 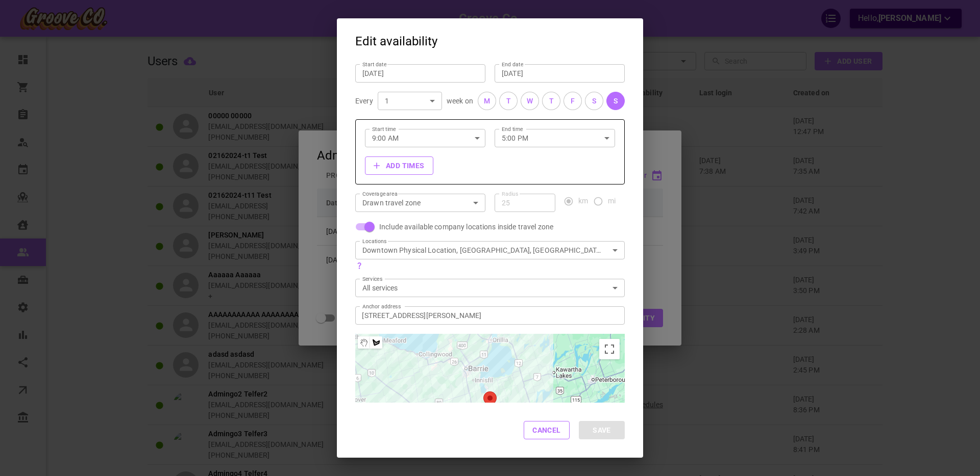 I want to click on button: Stop drawing, so click(x=364, y=343).